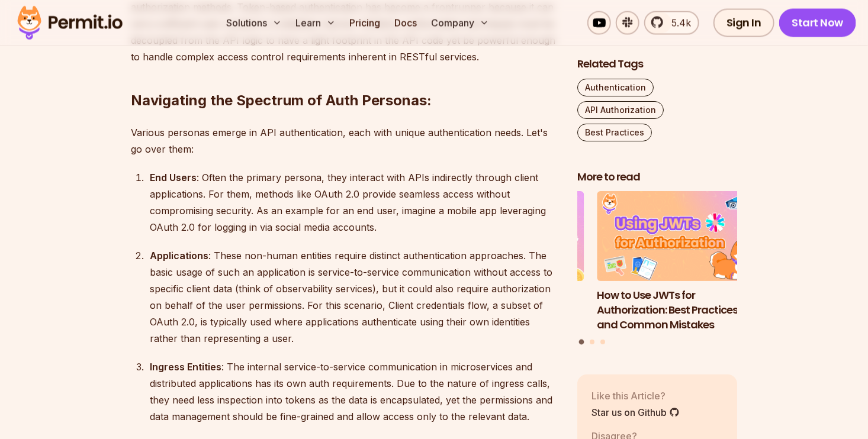 This screenshot has height=439, width=868. I want to click on strong: Ingress Entities, so click(185, 367).